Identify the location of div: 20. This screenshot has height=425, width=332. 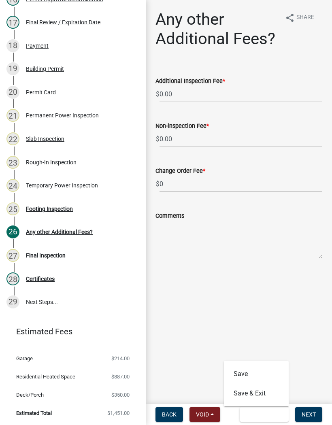
(13, 92).